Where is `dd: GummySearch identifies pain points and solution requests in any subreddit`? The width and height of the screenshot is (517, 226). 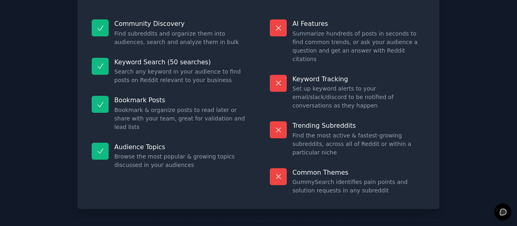 dd: GummySearch identifies pain points and solution requests in any subreddit is located at coordinates (358, 186).